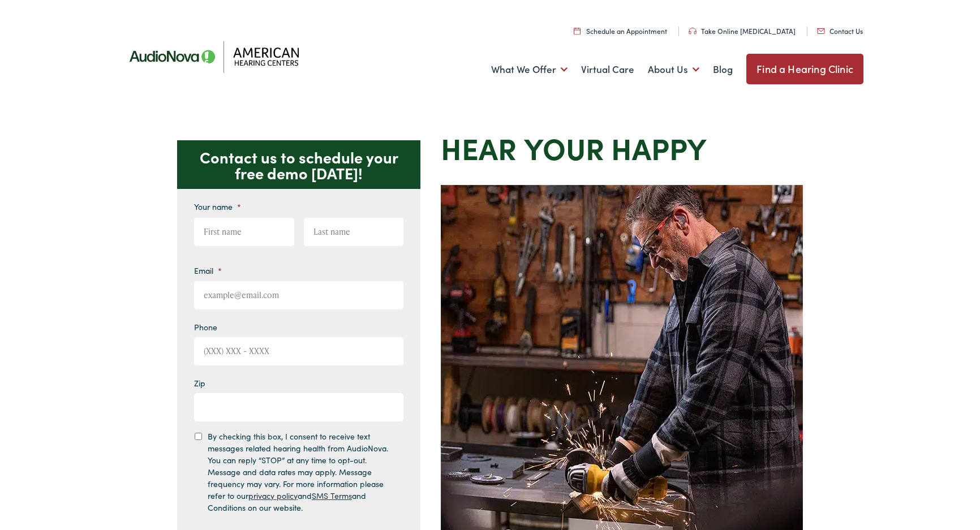 This screenshot has height=530, width=980. I want to click on strong: your Happy, so click(615, 148).